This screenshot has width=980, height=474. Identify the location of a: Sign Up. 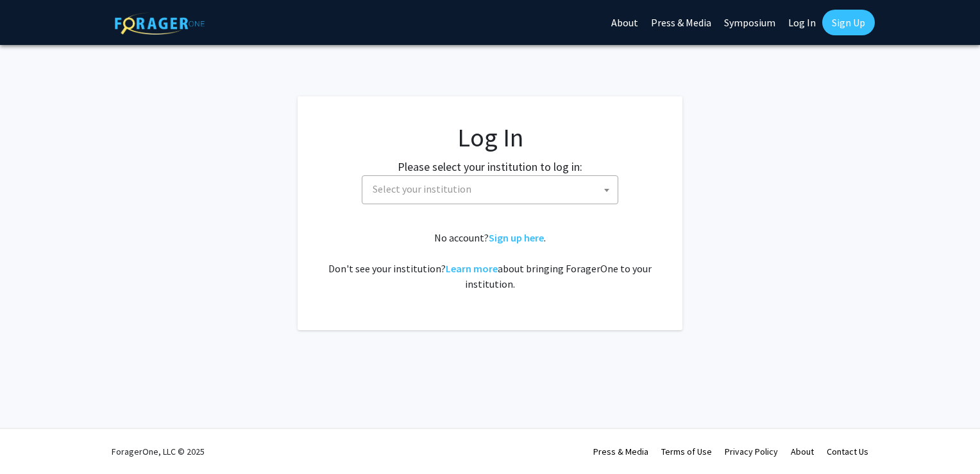
(849, 23).